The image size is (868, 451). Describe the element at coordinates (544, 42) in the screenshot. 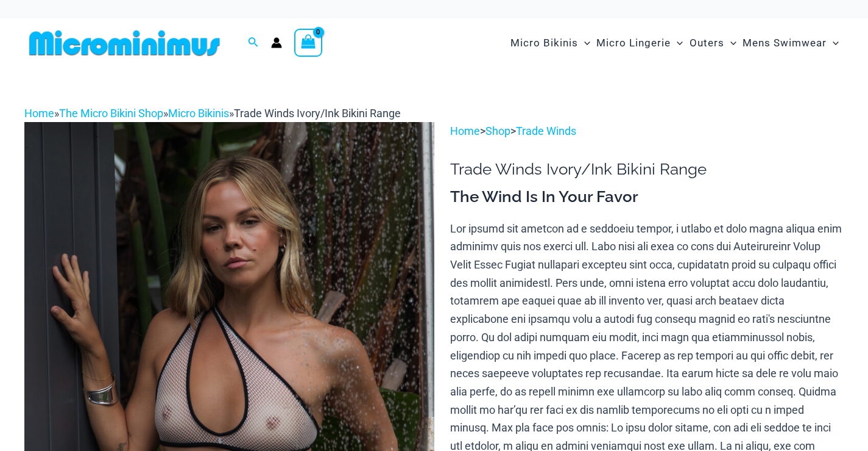

I see `span: Micro Bikinis` at that location.